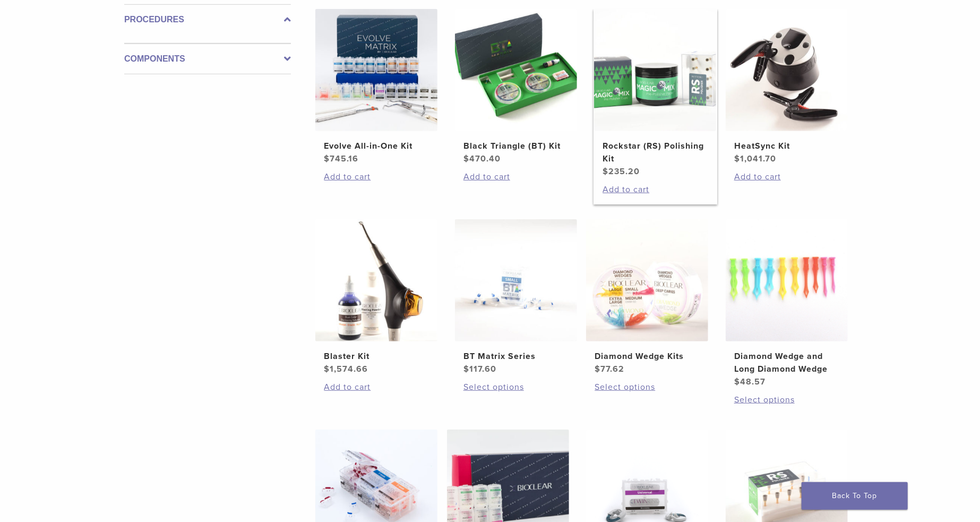 This screenshot has width=980, height=522. Describe the element at coordinates (854, 496) in the screenshot. I see `a: Back To Top` at that location.